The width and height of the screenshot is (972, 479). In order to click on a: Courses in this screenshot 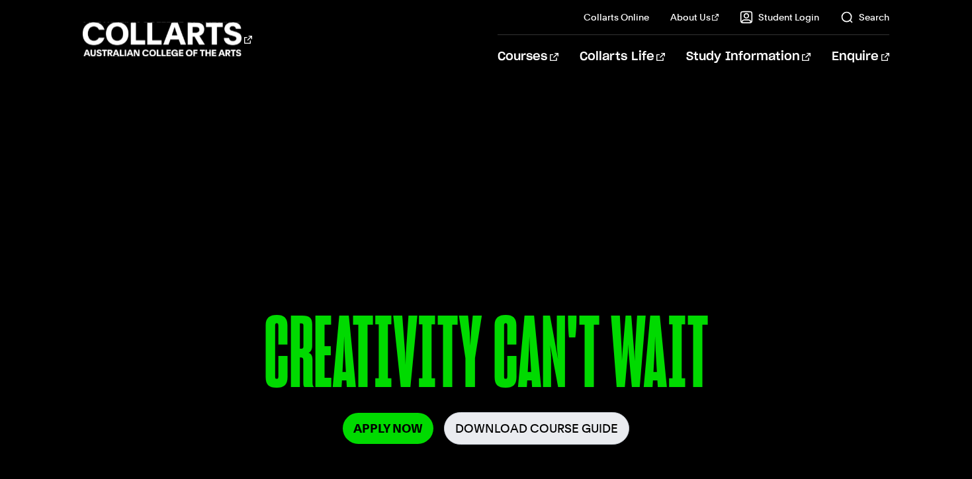, I will do `click(527, 57)`.